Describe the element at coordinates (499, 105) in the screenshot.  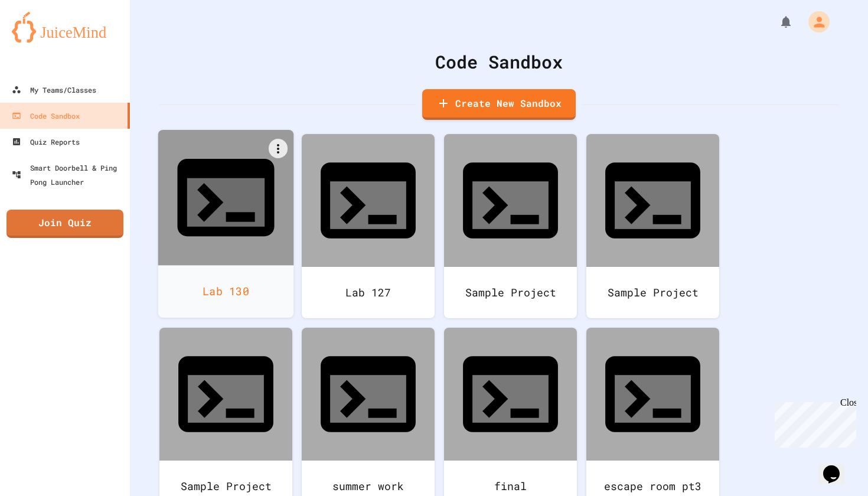
I see `a: Create New Sandbox` at that location.